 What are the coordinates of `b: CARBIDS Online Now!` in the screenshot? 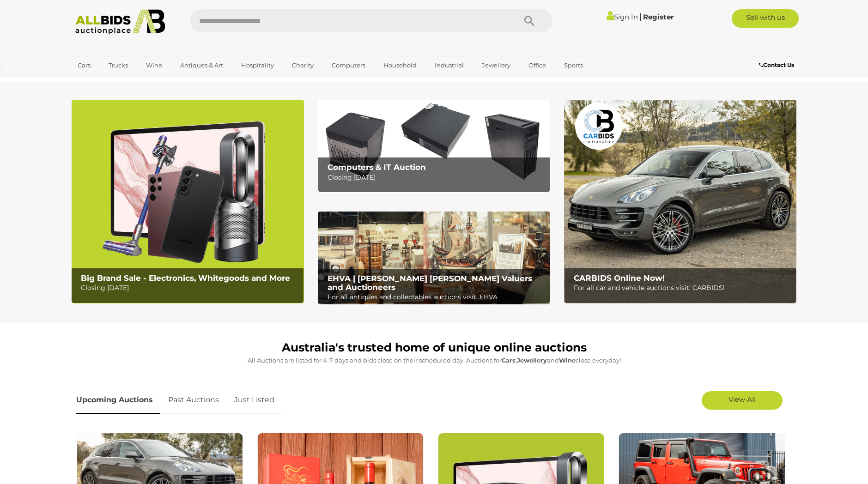 It's located at (619, 278).